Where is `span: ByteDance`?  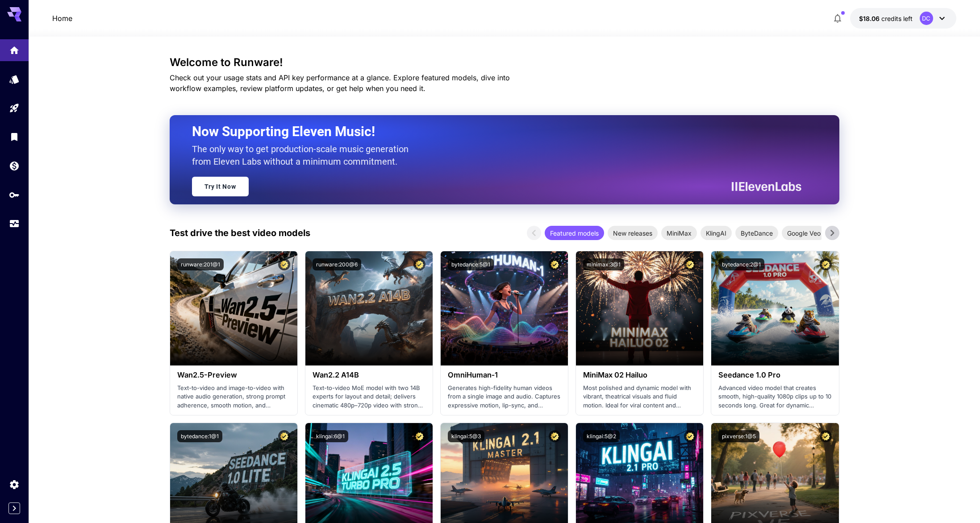 span: ByteDance is located at coordinates (757, 233).